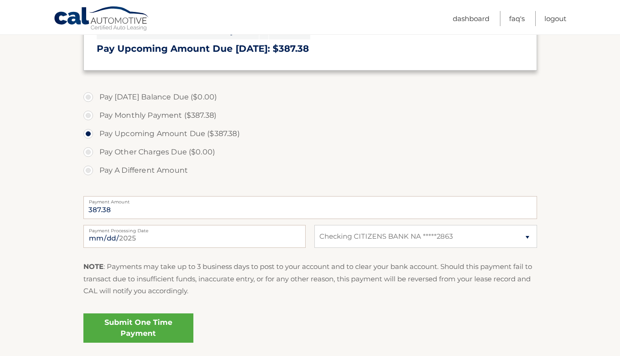 The image size is (620, 356). I want to click on a: FAQ's, so click(517, 18).